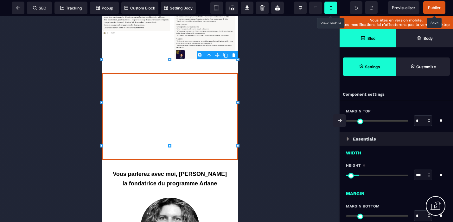 The image size is (453, 222). I want to click on span: Open Blocks, so click(367, 38).